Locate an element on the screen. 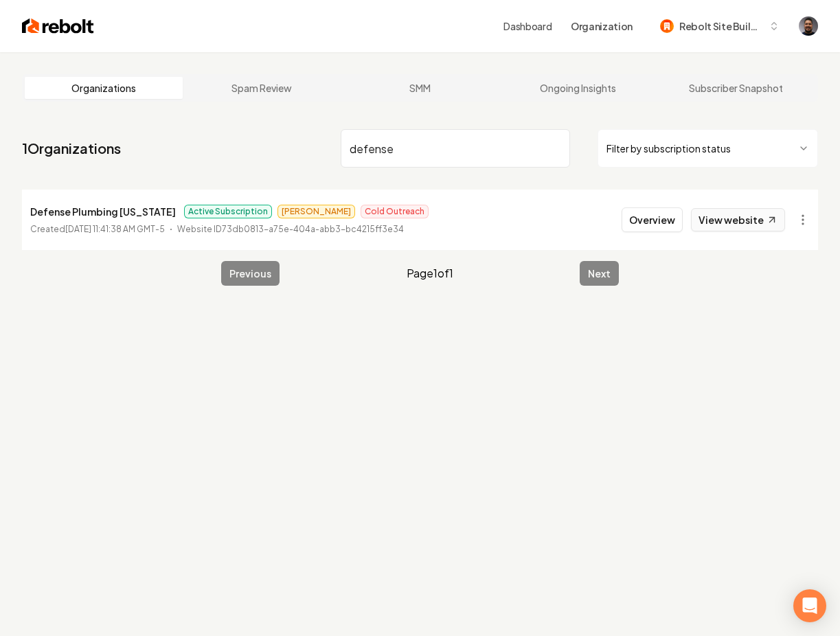 Image resolution: width=840 pixels, height=636 pixels. a: Subscriber Snapshot is located at coordinates (736, 88).